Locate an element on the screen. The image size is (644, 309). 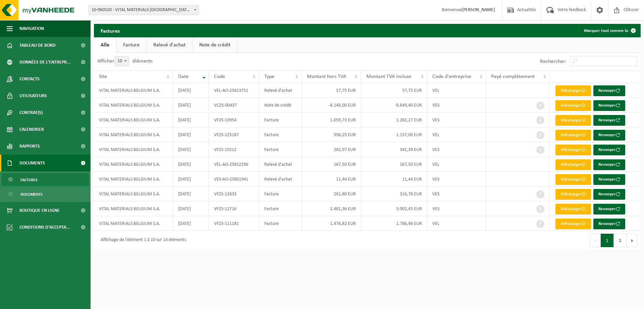
label: Afficher éléments is located at coordinates (125, 61).